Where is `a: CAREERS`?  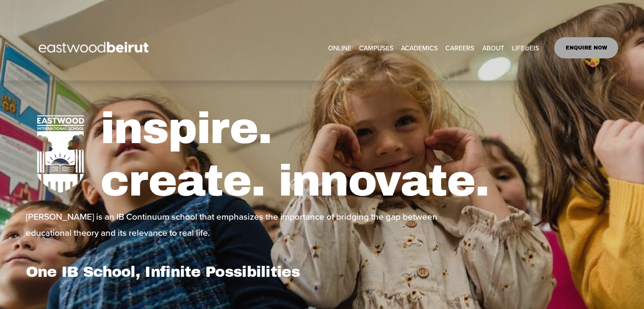 a: CAREERS is located at coordinates (460, 47).